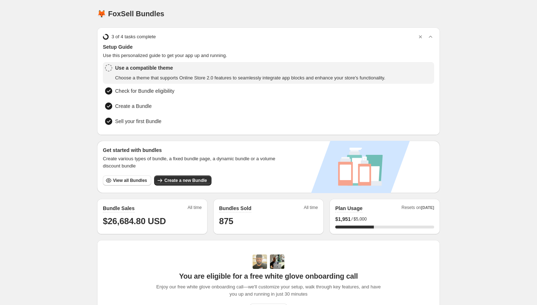 The height and width of the screenshot is (305, 537). I want to click on h2: Bundle Sales, so click(119, 208).